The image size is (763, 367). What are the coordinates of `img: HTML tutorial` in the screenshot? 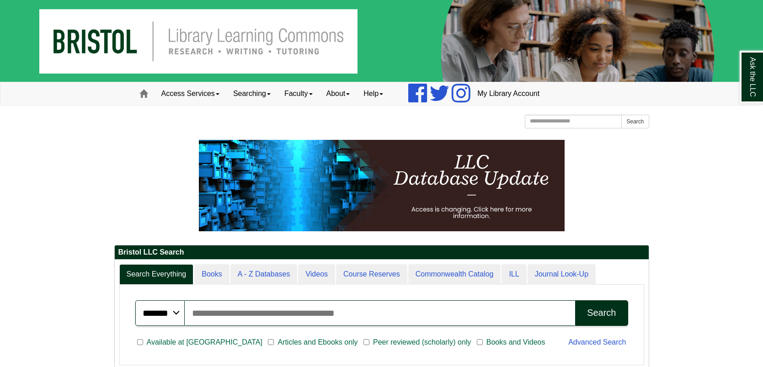 It's located at (382, 186).